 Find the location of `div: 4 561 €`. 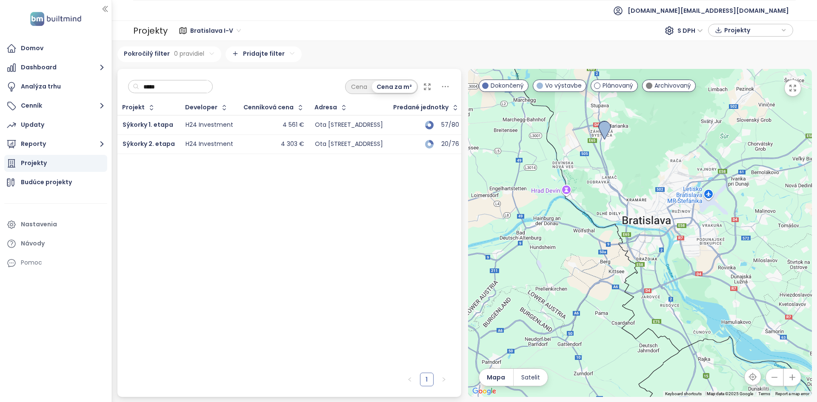

div: 4 561 € is located at coordinates (293, 125).